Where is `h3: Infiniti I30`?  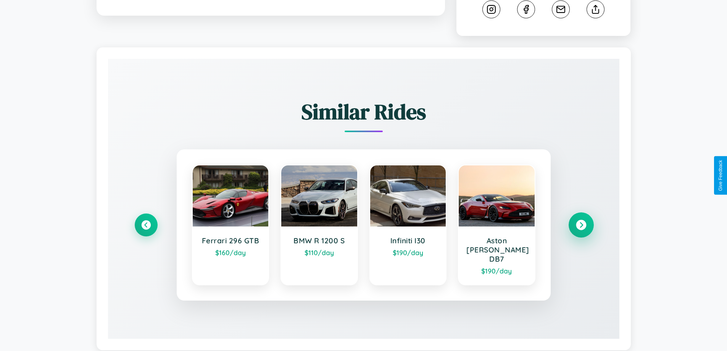 h3: Infiniti I30 is located at coordinates (408, 240).